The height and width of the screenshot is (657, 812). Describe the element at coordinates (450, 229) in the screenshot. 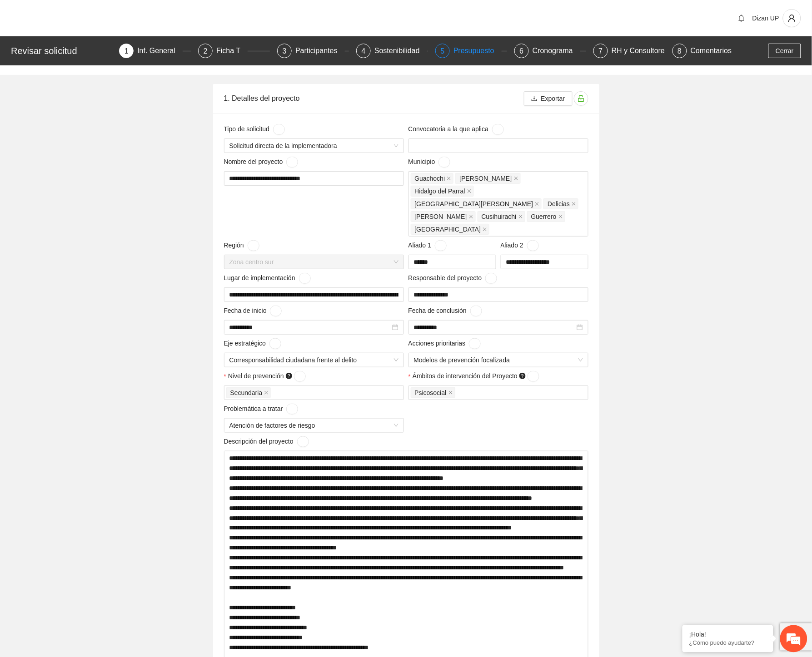

I see `span: Chihuahua` at that location.